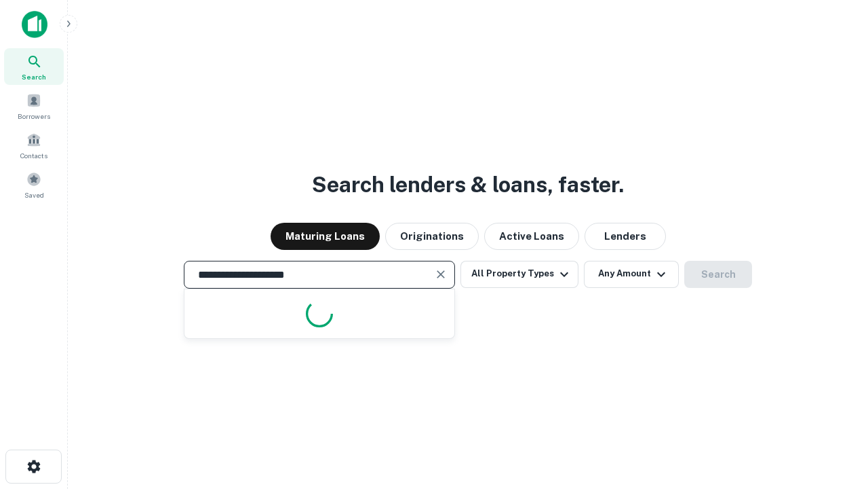 This screenshot has height=489, width=868. Describe the element at coordinates (432, 236) in the screenshot. I see `button: Originations` at that location.